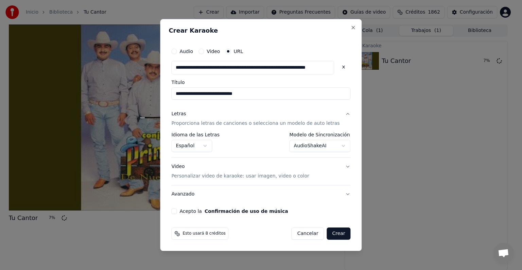 The image size is (522, 270). I want to click on button: Crear, so click(338, 233).